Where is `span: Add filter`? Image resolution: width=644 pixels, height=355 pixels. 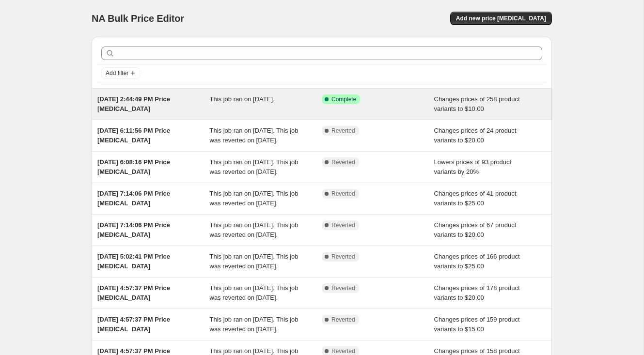 span: Add filter is located at coordinates (117, 73).